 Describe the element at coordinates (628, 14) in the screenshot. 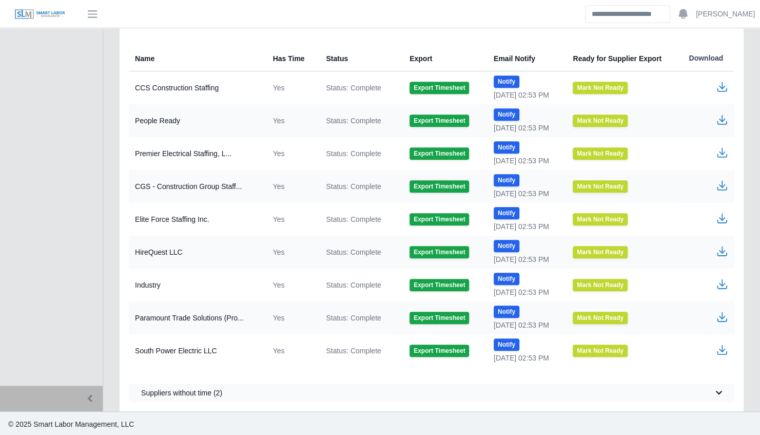

I see `input: Search` at that location.